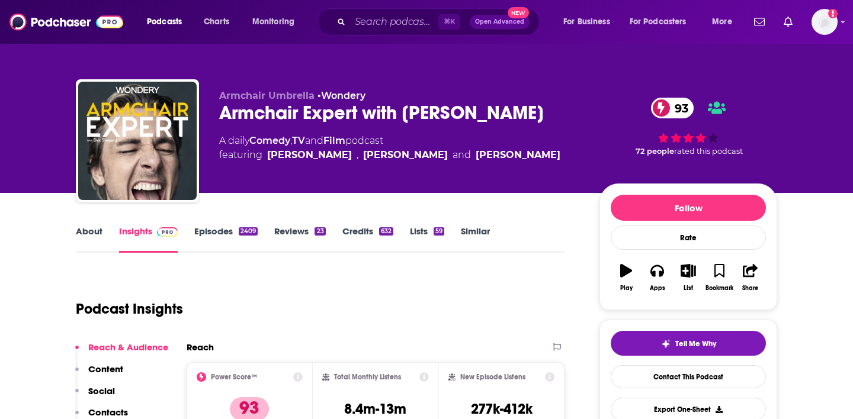 Image resolution: width=853 pixels, height=419 pixels. What do you see at coordinates (390, 155) in the screenshot?
I see `span: featuring` at bounding box center [390, 155].